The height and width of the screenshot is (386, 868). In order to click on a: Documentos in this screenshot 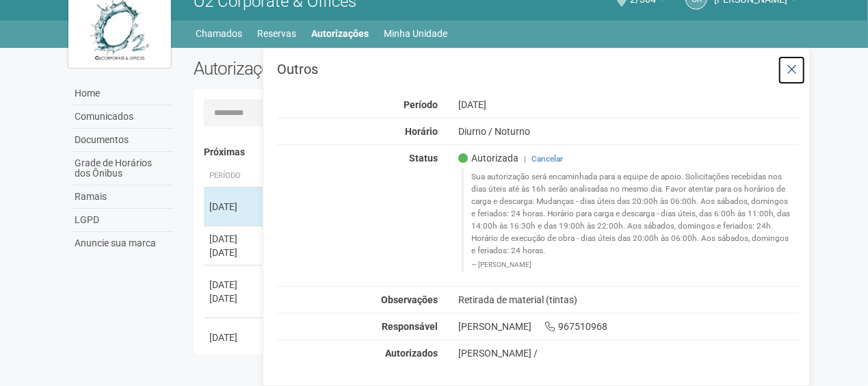, I will do `click(123, 140)`.